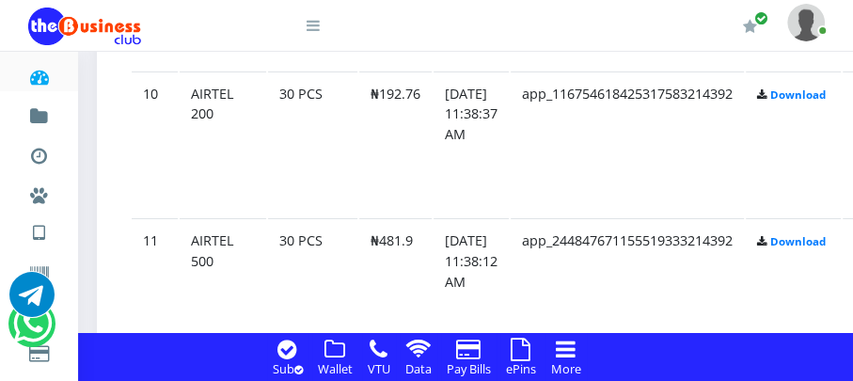 This screenshot has width=853, height=381. What do you see at coordinates (223, 144) in the screenshot?
I see `td: AIRTEL 200` at bounding box center [223, 144].